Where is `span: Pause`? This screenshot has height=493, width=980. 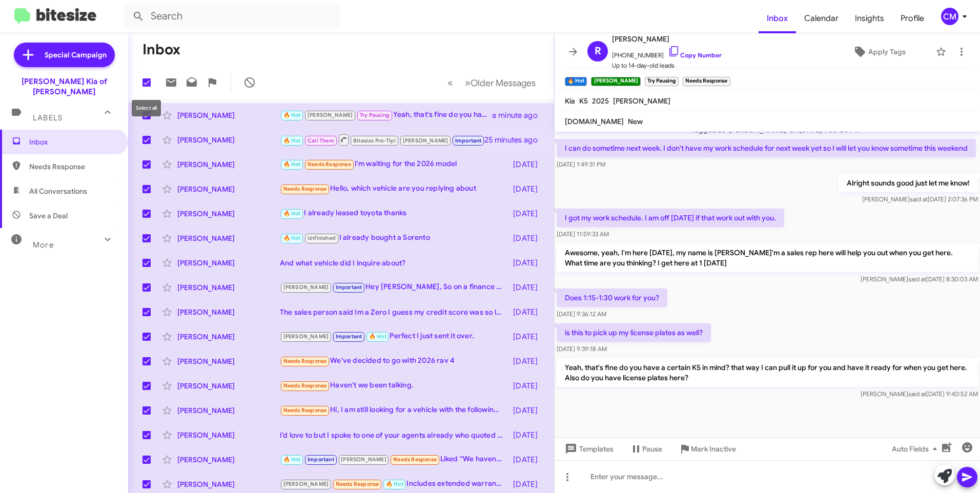
span: Pause is located at coordinates (652, 449).